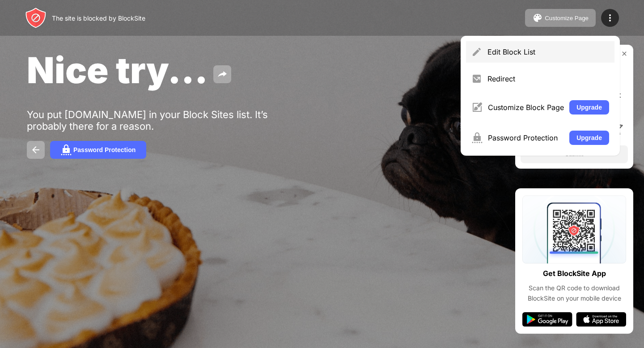 Image resolution: width=644 pixels, height=348 pixels. What do you see at coordinates (575, 273) in the screenshot?
I see `div: Get BlockSite App` at bounding box center [575, 273].